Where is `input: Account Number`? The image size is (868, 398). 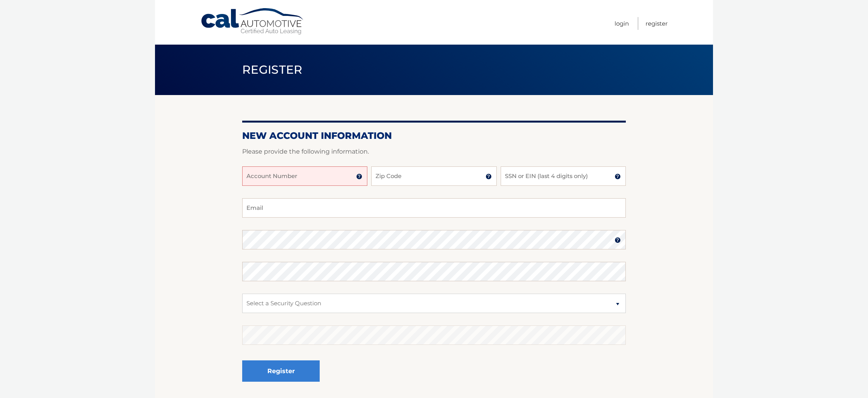
input: Account Number is located at coordinates (305, 176).